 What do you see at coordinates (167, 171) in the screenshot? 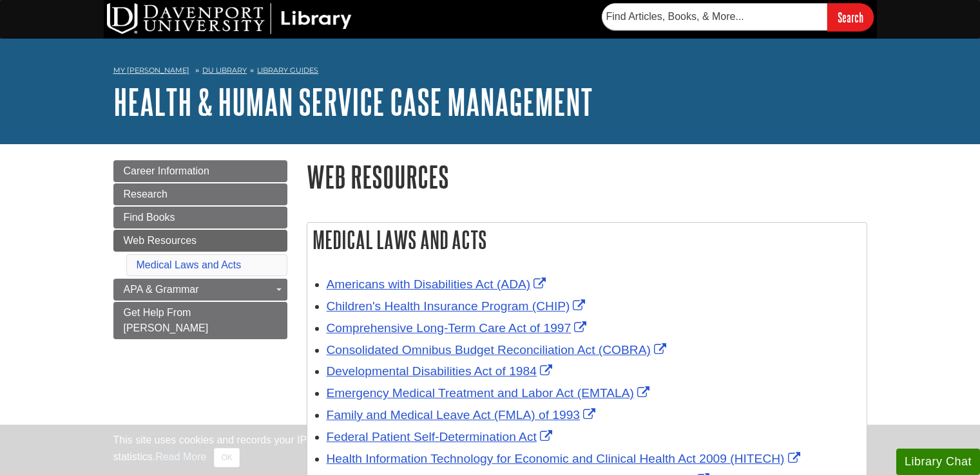
I see `span: Career Information` at bounding box center [167, 171].